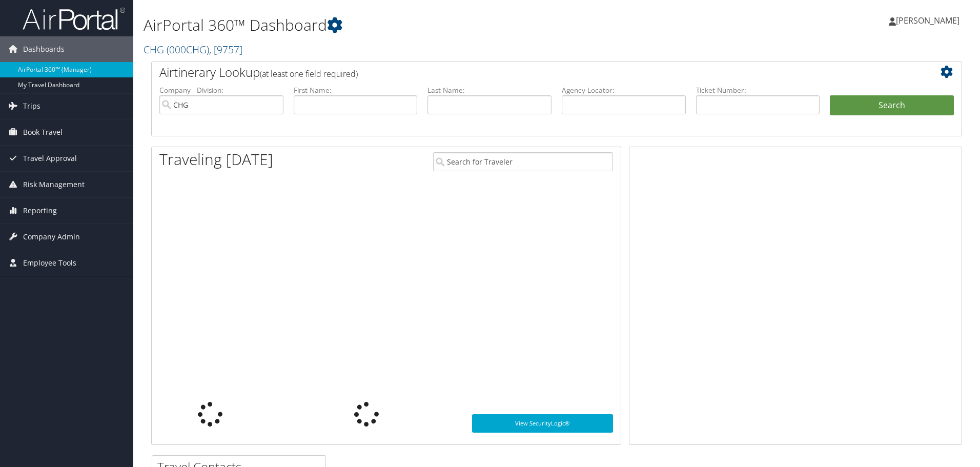 This screenshot has height=467, width=980. What do you see at coordinates (892, 105) in the screenshot?
I see `button: Search` at bounding box center [892, 105].